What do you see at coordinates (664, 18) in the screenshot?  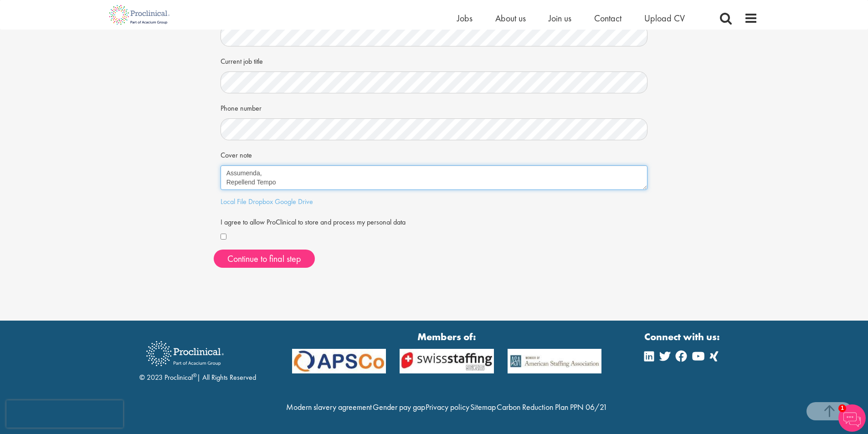 I see `span: Upload CV` at bounding box center [664, 18].